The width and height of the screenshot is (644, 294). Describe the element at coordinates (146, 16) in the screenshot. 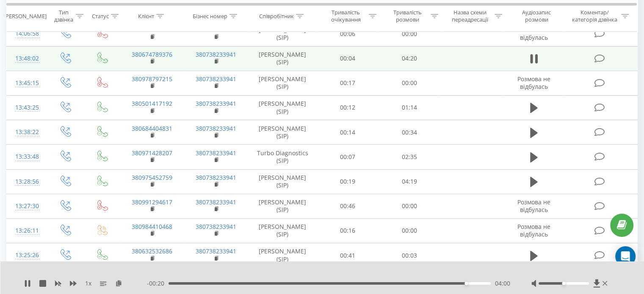

I see `div: Клієнт` at that location.